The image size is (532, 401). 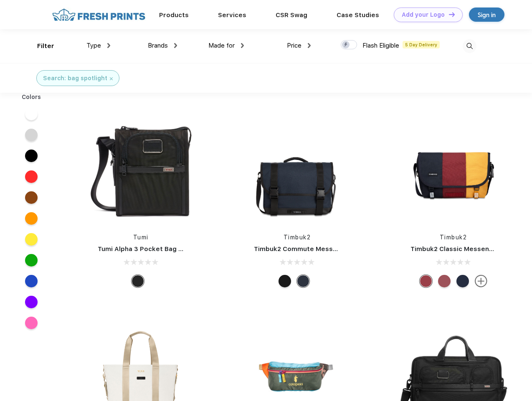 I want to click on img: DT, so click(x=452, y=14).